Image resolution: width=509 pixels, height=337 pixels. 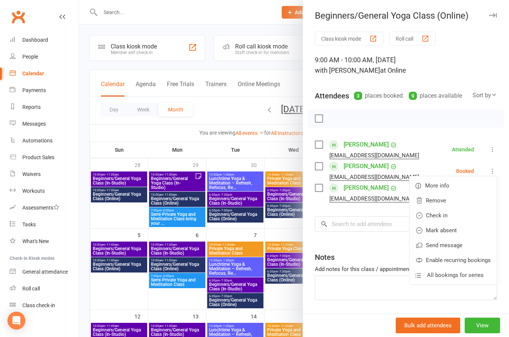 What do you see at coordinates (465, 171) in the screenshot?
I see `div: Booked` at bounding box center [465, 171].